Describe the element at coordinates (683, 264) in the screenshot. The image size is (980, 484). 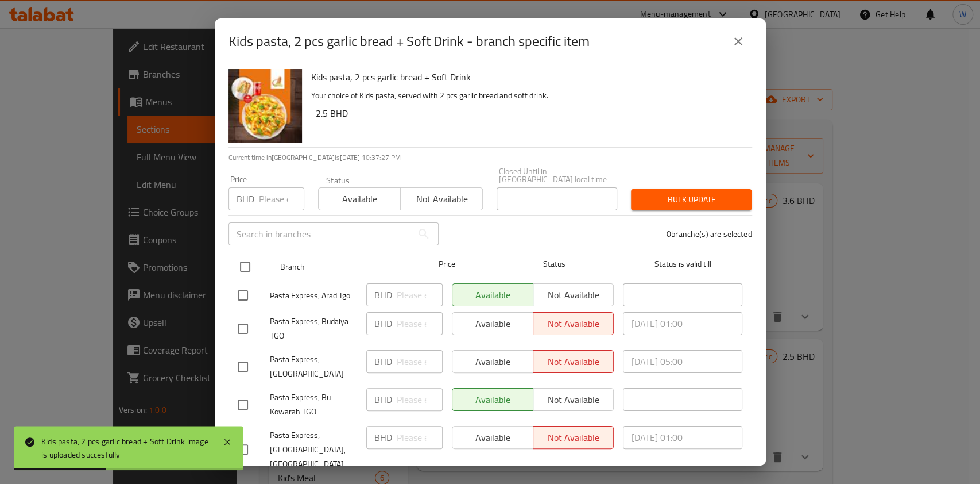
I see `span: Status is valid till` at that location.